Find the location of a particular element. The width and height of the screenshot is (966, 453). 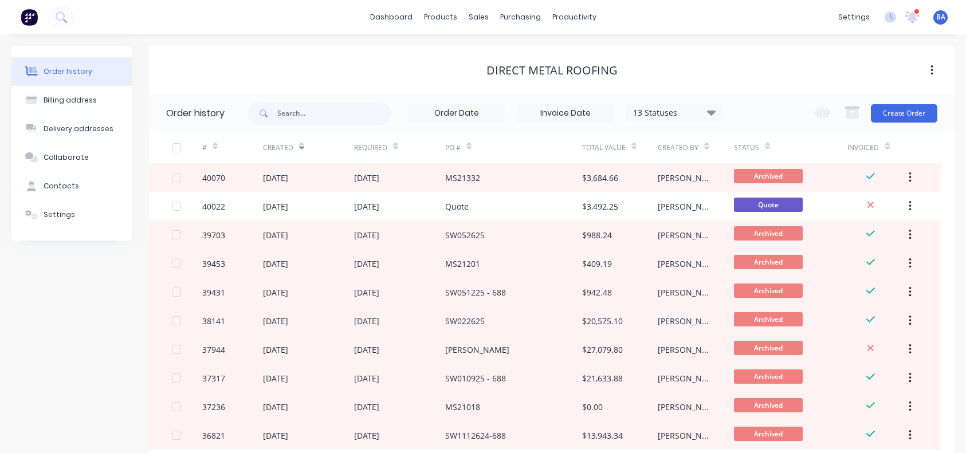

div: settings is located at coordinates (853, 17).